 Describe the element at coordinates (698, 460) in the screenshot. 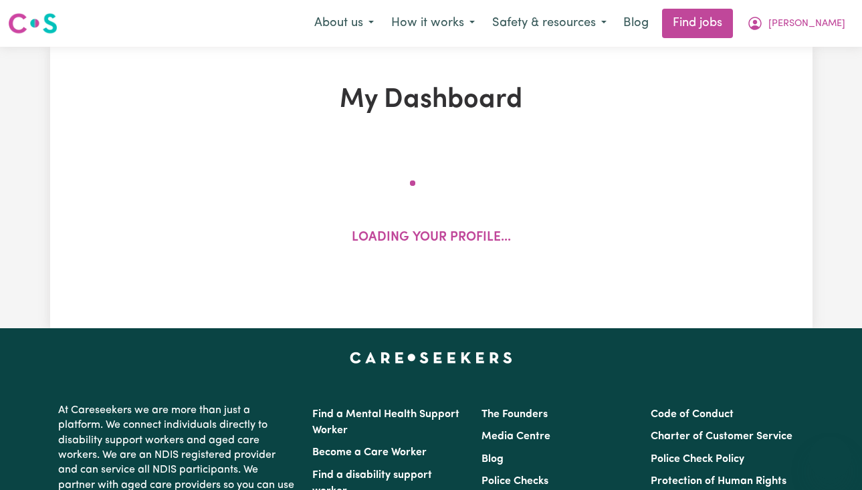

I see `a: Police Check Policy` at that location.